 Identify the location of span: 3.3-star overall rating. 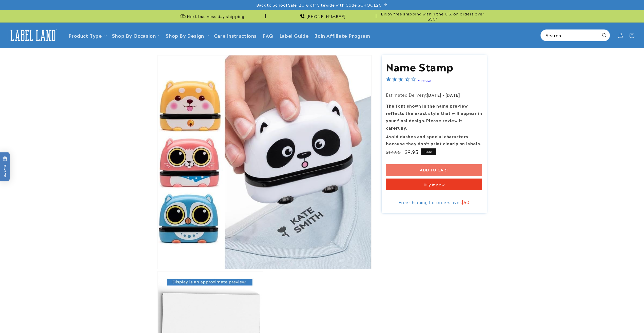
(401, 80).